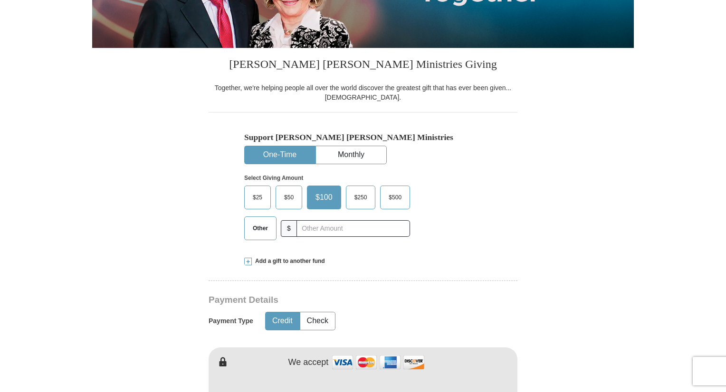 The width and height of the screenshot is (726, 392). I want to click on button: One-Time, so click(280, 155).